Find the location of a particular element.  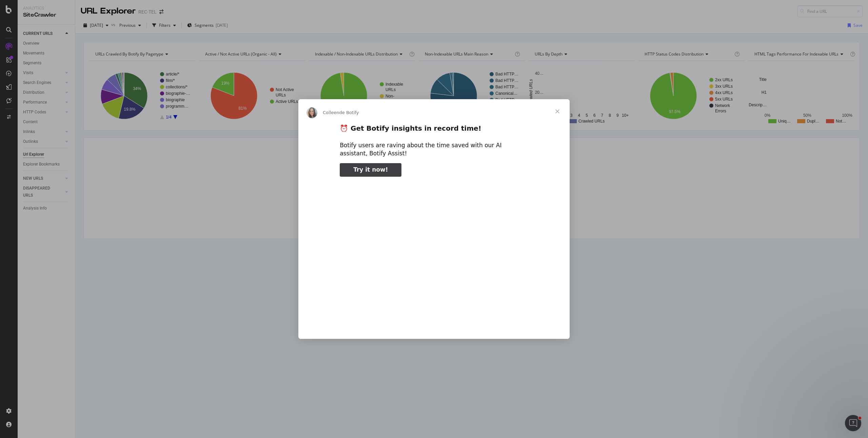

img: Profile image for Colleen is located at coordinates (312, 113).